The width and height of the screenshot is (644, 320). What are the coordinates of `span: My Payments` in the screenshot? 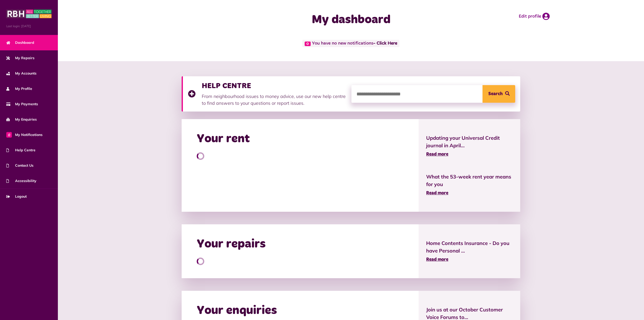 It's located at (22, 104).